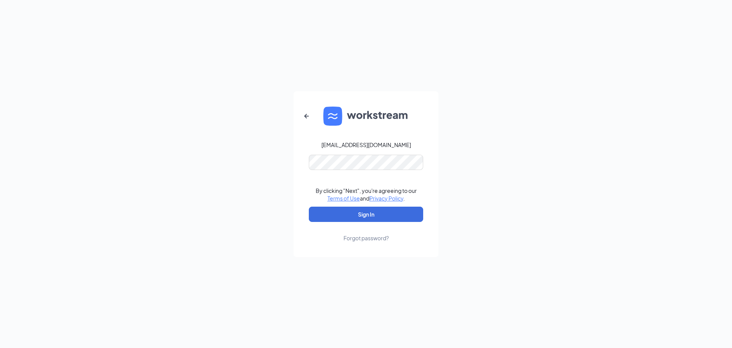 Image resolution: width=732 pixels, height=348 pixels. I want to click on div: Forgot password?, so click(366, 238).